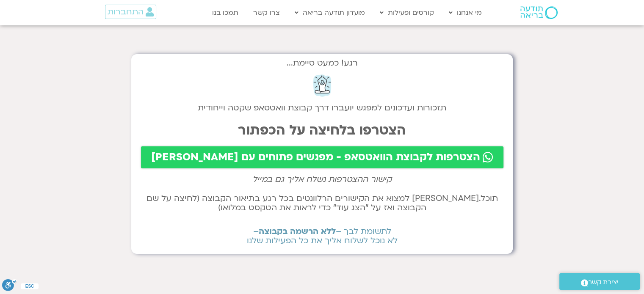 The width and height of the screenshot is (644, 294). What do you see at coordinates (322, 236) in the screenshot?
I see `h2: לתשומת לבך – – לא נוכל לשלוח אליך את כל הפעילות שלנו` at bounding box center [322, 236].